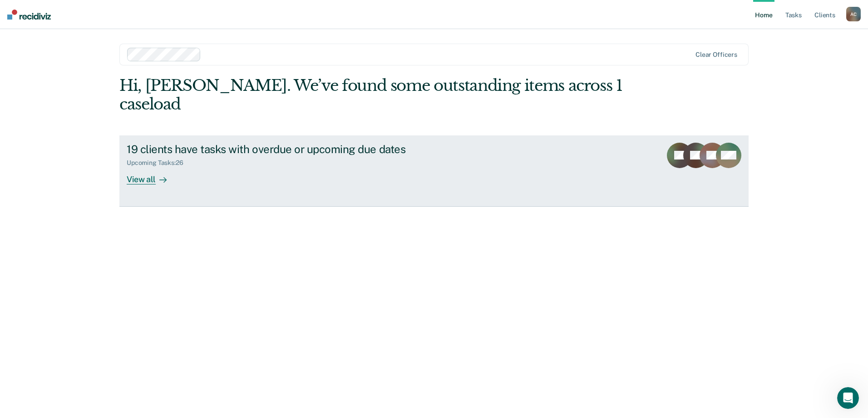  What do you see at coordinates (717, 55) in the screenshot?
I see `div: Clear officers` at bounding box center [717, 55].